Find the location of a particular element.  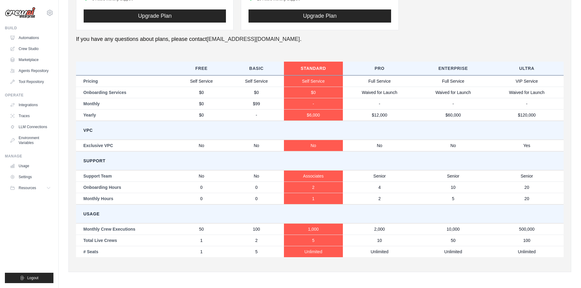

td: Monthly Hours is located at coordinates (125, 199).